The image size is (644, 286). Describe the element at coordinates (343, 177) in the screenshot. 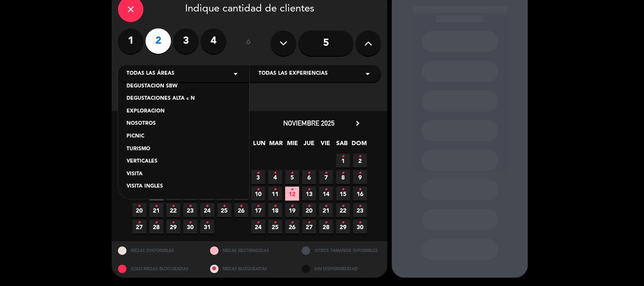

I see `span: 8` at that location.